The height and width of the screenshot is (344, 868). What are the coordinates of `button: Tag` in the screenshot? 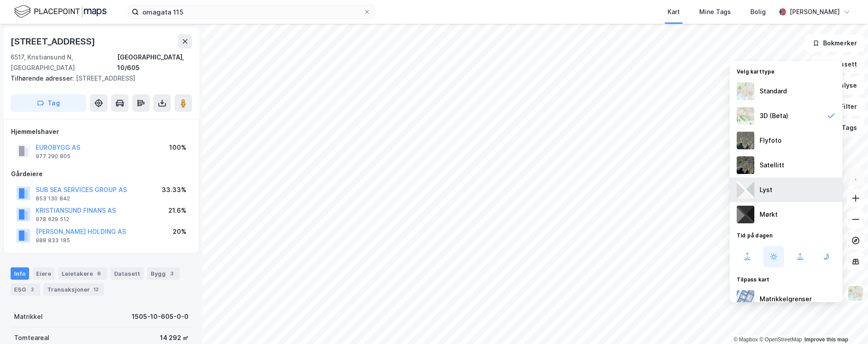 It's located at (48, 103).